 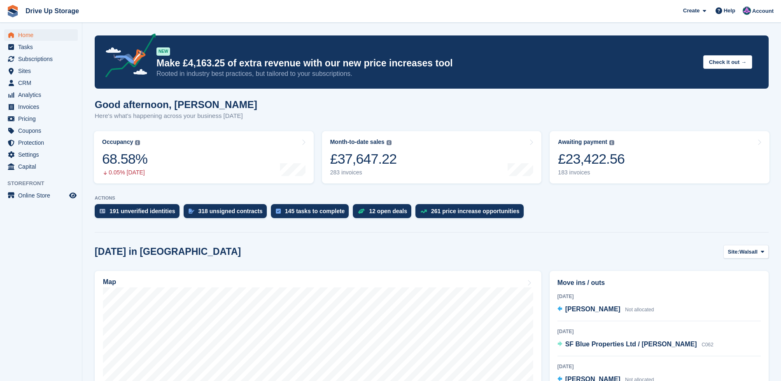 I want to click on div: 283 invoices, so click(x=364, y=172).